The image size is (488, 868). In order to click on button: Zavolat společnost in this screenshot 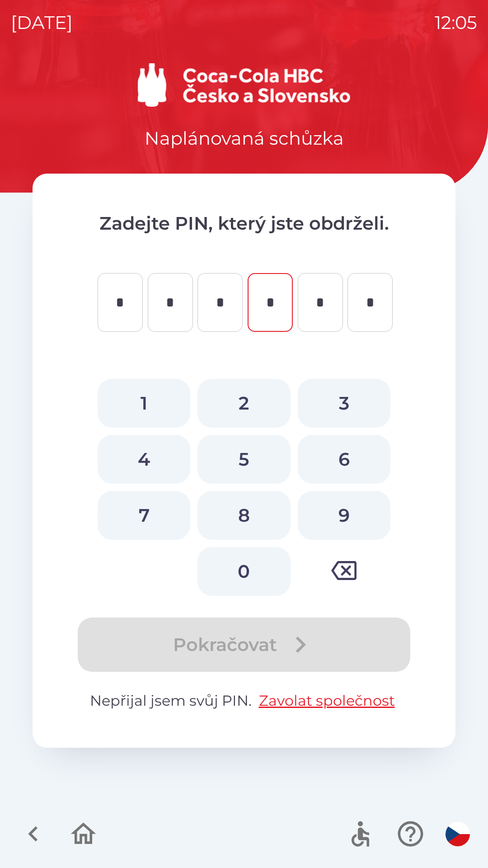, I will do `click(327, 701)`.